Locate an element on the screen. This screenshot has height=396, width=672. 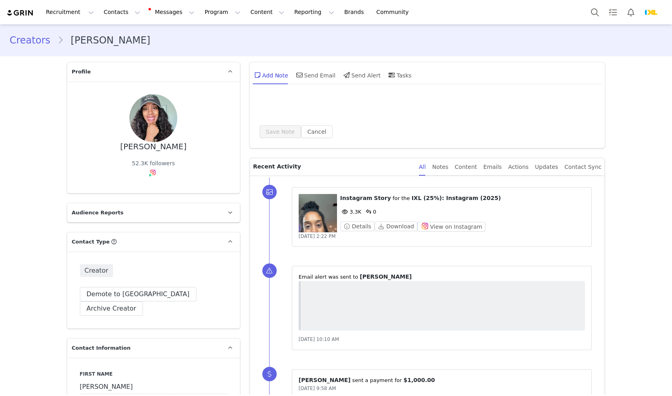
div: Emails is located at coordinates (493, 167).